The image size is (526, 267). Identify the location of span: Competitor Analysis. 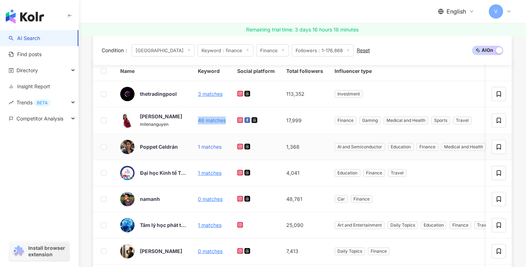
(40, 118).